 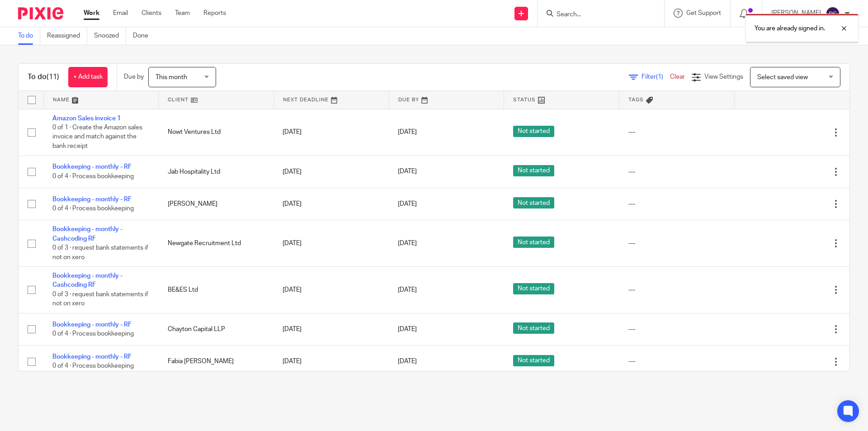 I want to click on span: View Settings, so click(x=723, y=77).